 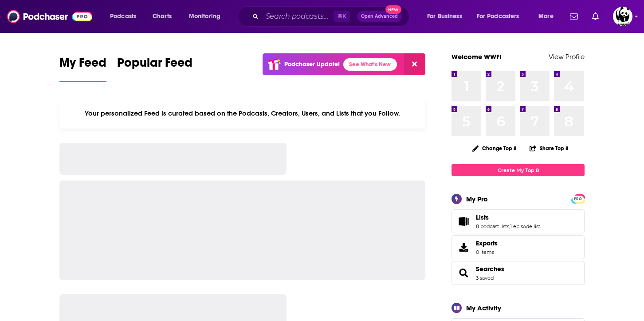 What do you see at coordinates (394, 9) in the screenshot?
I see `span: New` at bounding box center [394, 9].